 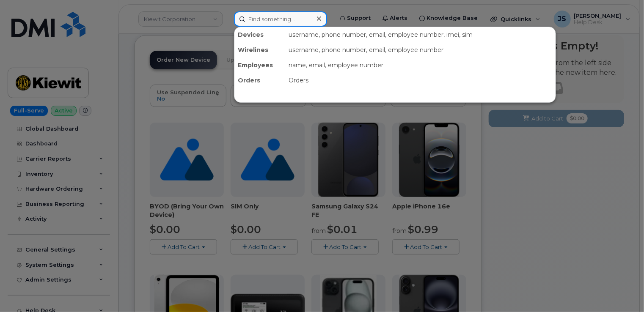 I want to click on div: name, email, employee number, so click(x=420, y=65).